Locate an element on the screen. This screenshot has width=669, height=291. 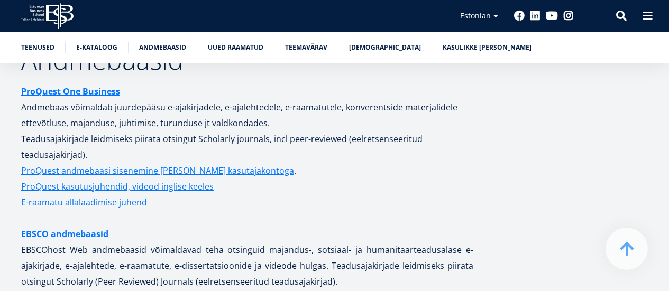
p: Andmebaas võimaldab juurdepääsu e-ajakirjadele, e-ajalehtedele, e-raamatutele, konverentside mate... is located at coordinates (247, 123).